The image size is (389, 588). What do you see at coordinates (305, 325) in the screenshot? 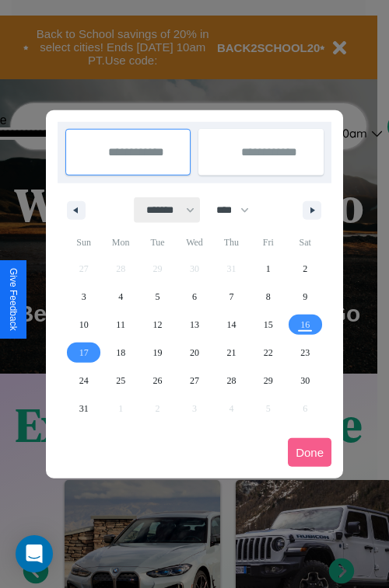
I see `span: 16` at bounding box center [305, 325].